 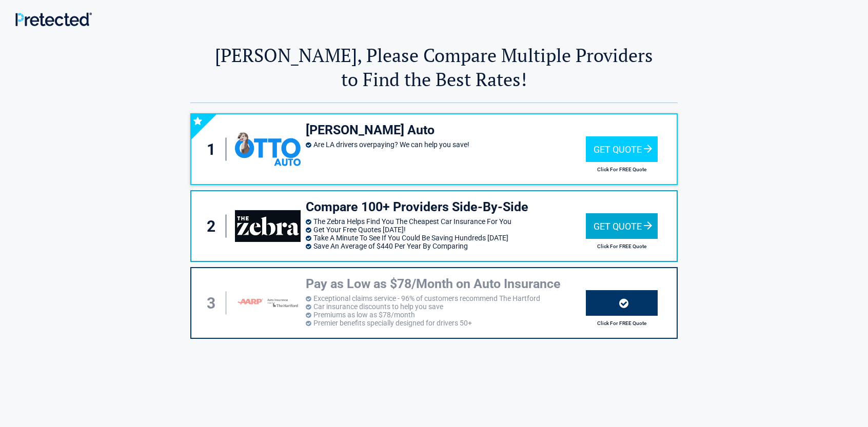 I want to click on li: Car insurance discounts to help you save, so click(x=446, y=307).